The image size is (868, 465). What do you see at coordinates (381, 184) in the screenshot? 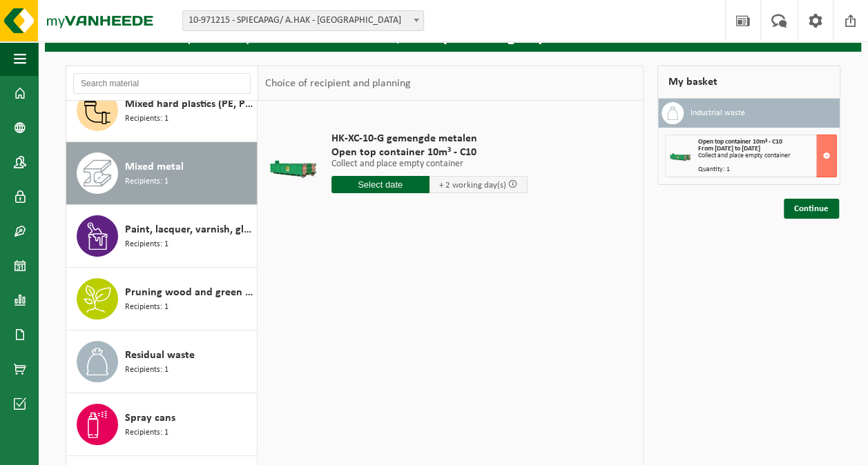
I see `input: Select date` at bounding box center [381, 184].